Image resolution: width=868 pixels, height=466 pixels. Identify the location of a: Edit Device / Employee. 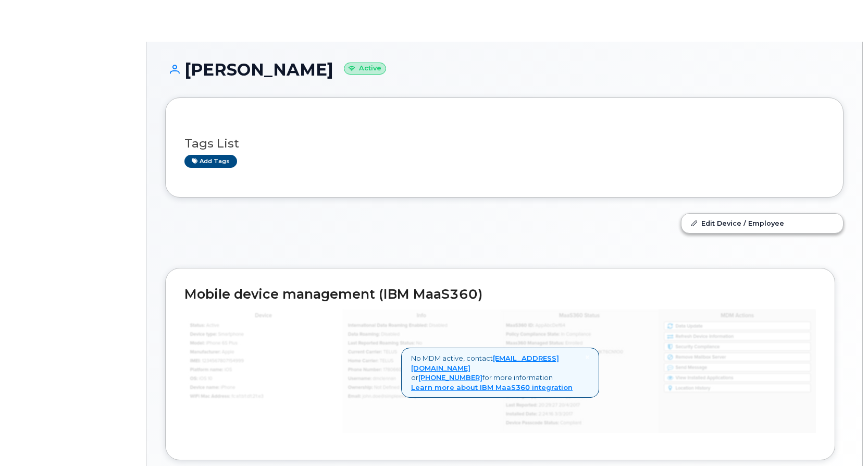
(762, 223).